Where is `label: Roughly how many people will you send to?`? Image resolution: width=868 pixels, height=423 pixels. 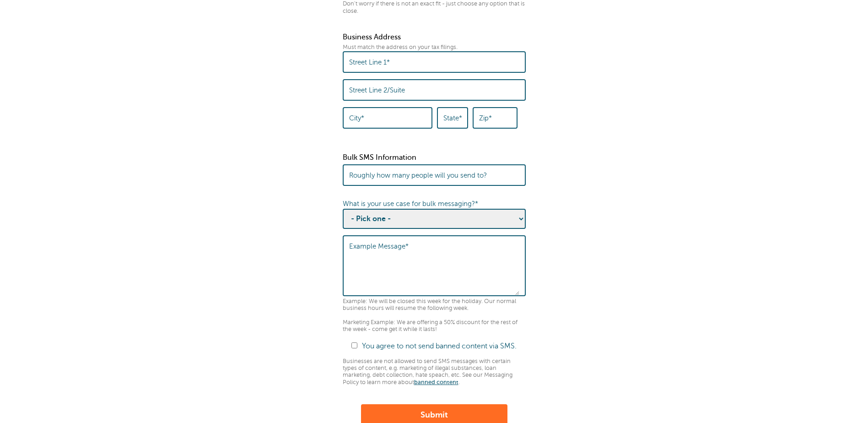
label: Roughly how many people will you send to? is located at coordinates (418, 175).